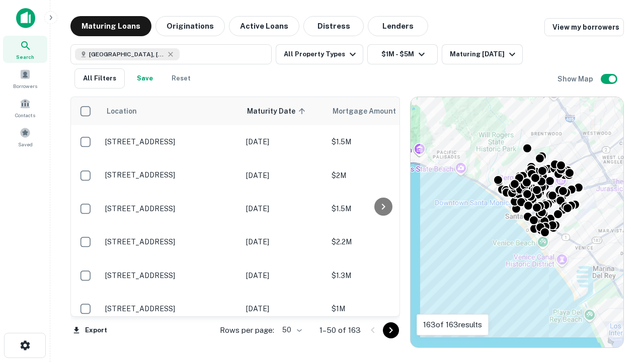  I want to click on div: Chat Widget, so click(619, 305).